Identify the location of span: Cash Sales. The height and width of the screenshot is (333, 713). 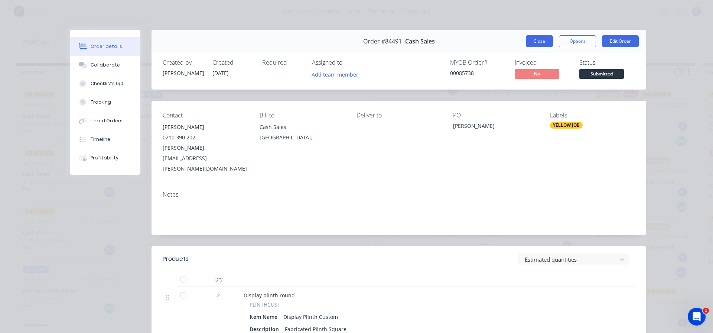
(420, 41).